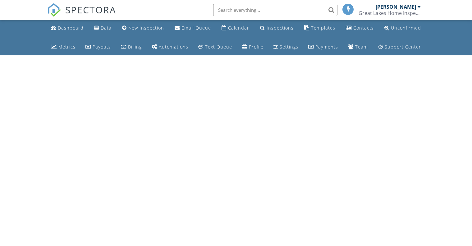  What do you see at coordinates (106, 28) in the screenshot?
I see `div: Data` at bounding box center [106, 28].